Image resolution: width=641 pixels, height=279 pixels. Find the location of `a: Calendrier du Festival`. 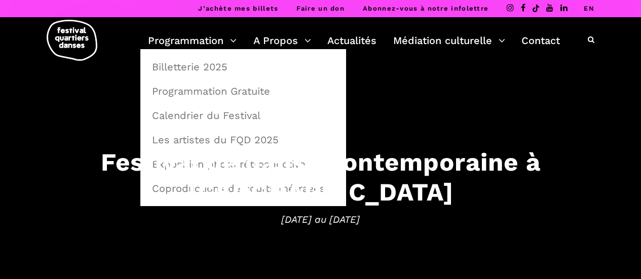

a: Calendrier du Festival is located at coordinates (243, 116).